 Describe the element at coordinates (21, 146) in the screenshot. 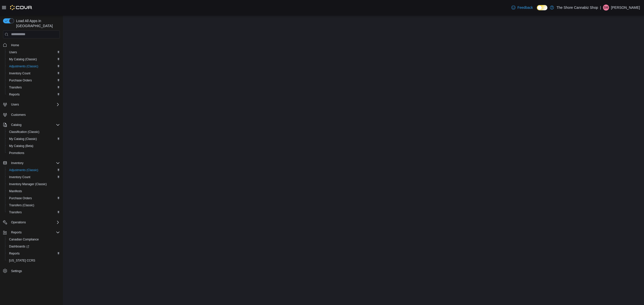

I see `a: My Catalog (Beta)` at that location.